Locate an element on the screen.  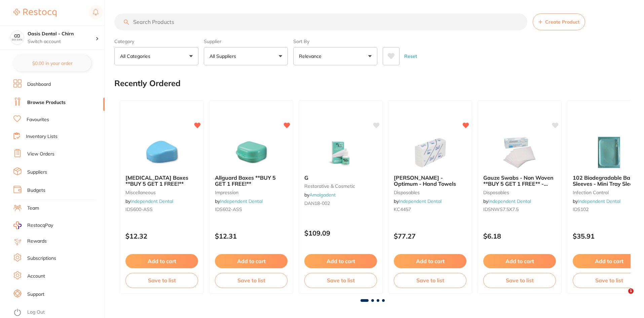
a: Restocq Logo is located at coordinates (35, 12).